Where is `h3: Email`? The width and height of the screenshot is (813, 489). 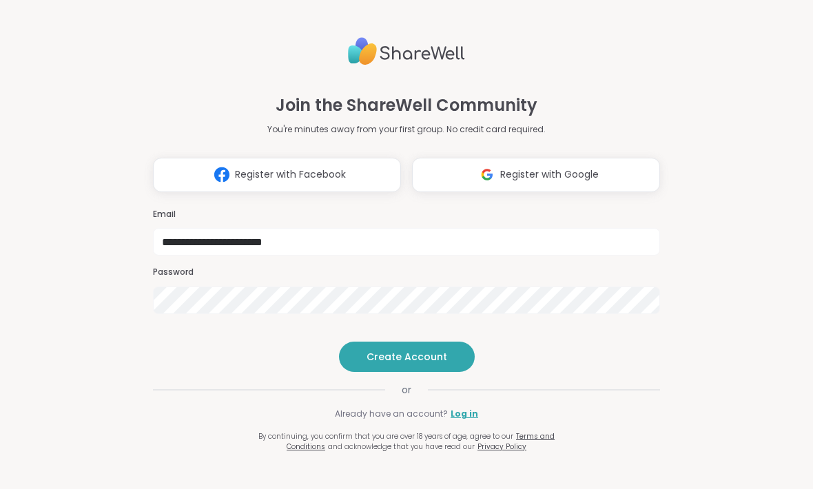 h3: Email is located at coordinates (407, 214).